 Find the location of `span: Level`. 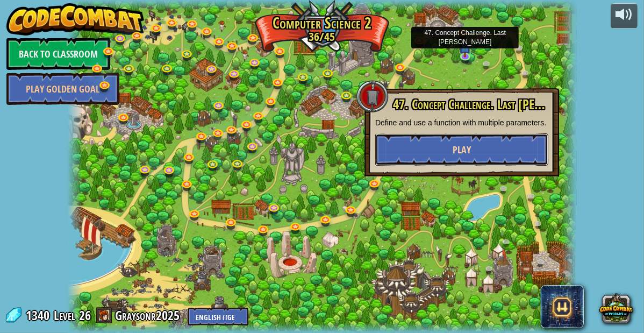

span: Level is located at coordinates (65, 315).